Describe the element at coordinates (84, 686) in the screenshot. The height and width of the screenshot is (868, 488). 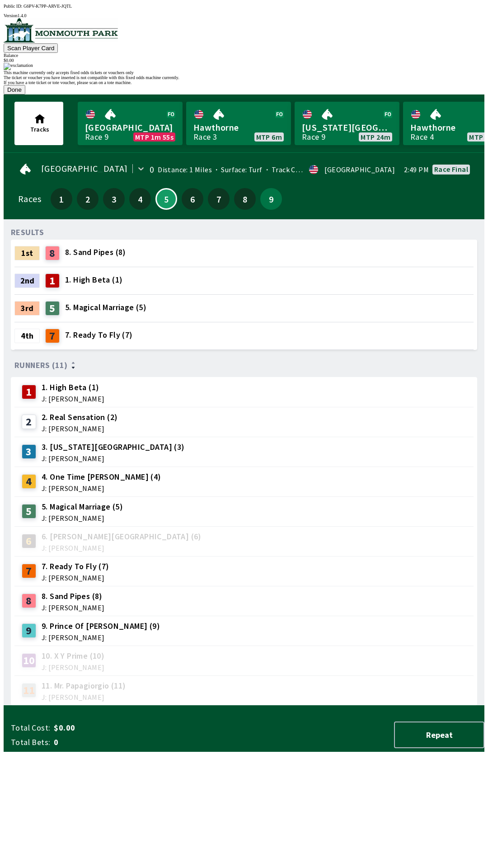
I see `span: 11. Mr. Papagiorgio (11)` at that location.